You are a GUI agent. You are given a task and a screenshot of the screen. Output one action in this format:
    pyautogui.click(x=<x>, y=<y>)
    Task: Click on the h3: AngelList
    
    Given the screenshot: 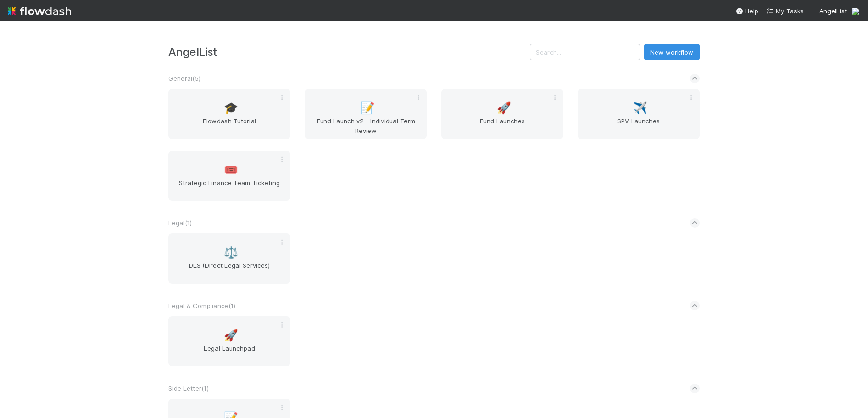 What is the action you would take?
    pyautogui.click(x=349, y=52)
    